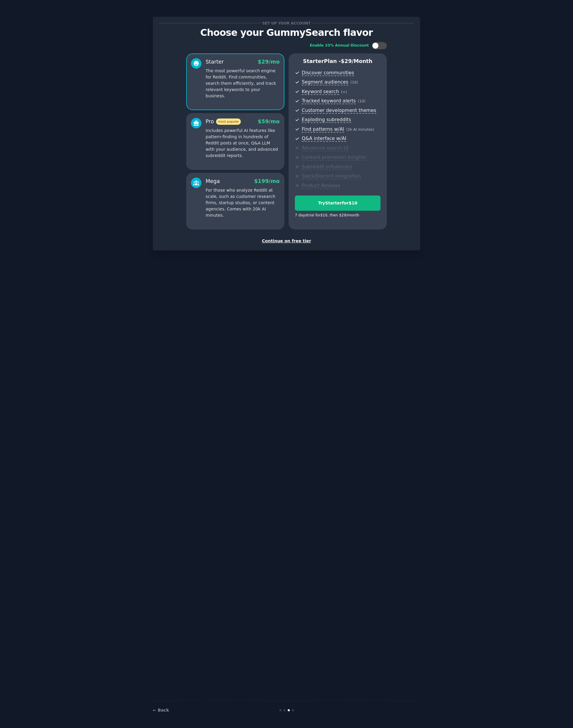 Image resolution: width=573 pixels, height=728 pixels. Describe the element at coordinates (320, 92) in the screenshot. I see `span: Keyword search` at that location.